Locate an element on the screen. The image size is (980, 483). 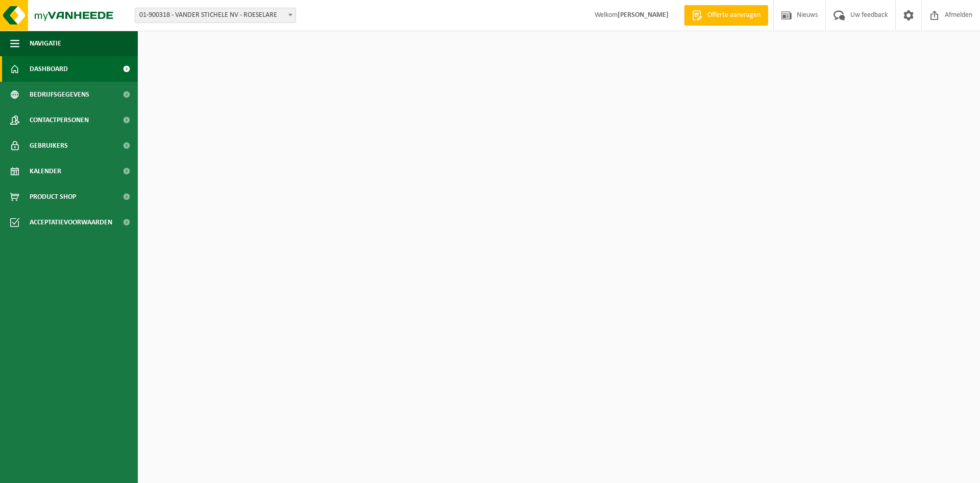
span: Dashboard is located at coordinates (48, 69).